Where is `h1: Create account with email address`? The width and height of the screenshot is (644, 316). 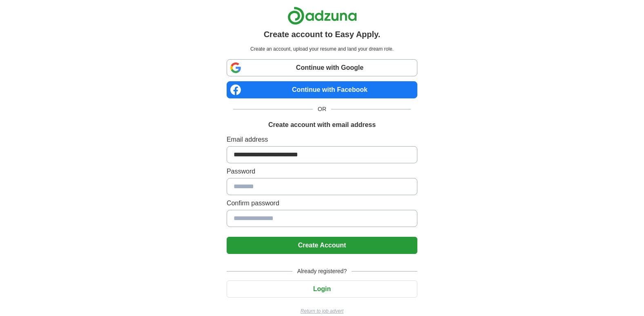 h1: Create account with email address is located at coordinates (322, 125).